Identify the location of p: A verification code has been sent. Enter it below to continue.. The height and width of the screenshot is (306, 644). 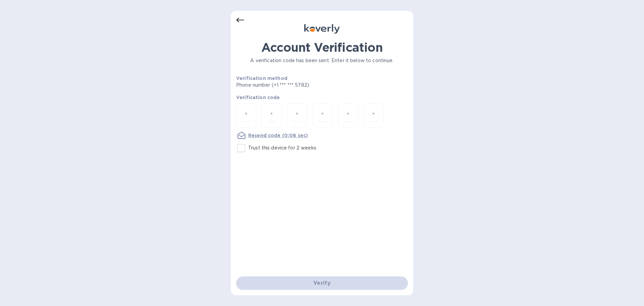
(322, 61).